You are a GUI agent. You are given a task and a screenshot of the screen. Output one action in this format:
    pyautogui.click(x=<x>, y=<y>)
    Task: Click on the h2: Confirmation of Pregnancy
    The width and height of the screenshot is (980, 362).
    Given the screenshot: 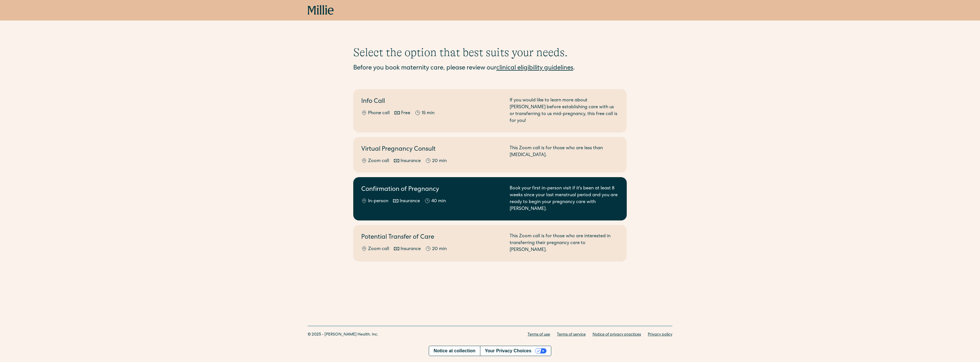 What is the action you would take?
    pyautogui.click(x=432, y=189)
    